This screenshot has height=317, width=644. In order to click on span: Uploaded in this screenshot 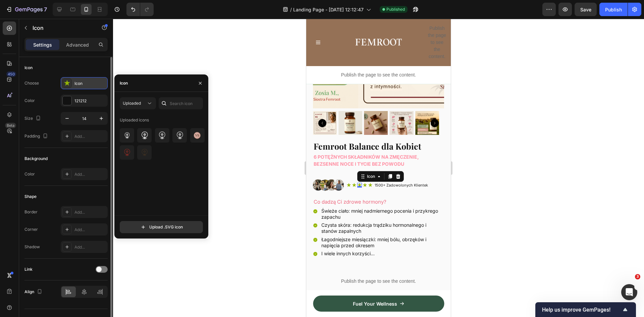, I will do `click(132, 103)`.